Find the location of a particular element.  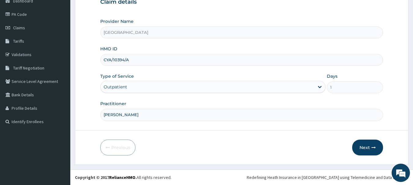

span: Tariff Negotiation is located at coordinates (29, 68).